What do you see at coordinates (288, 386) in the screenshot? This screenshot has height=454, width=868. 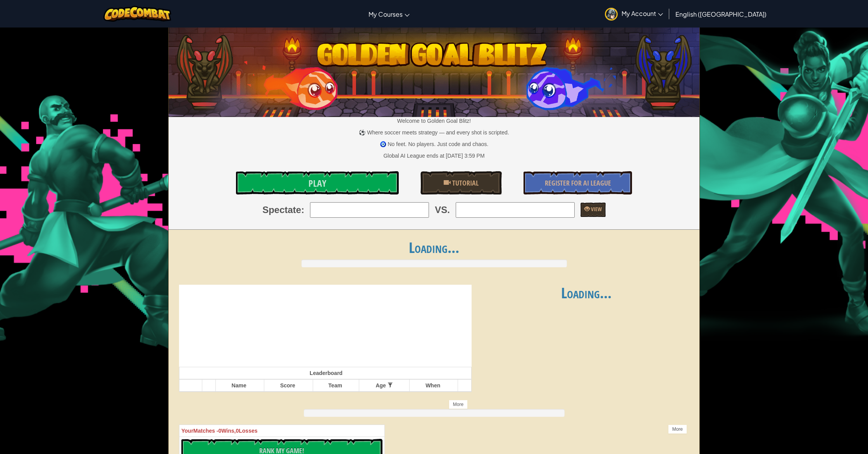 I see `th: Score` at bounding box center [288, 386].